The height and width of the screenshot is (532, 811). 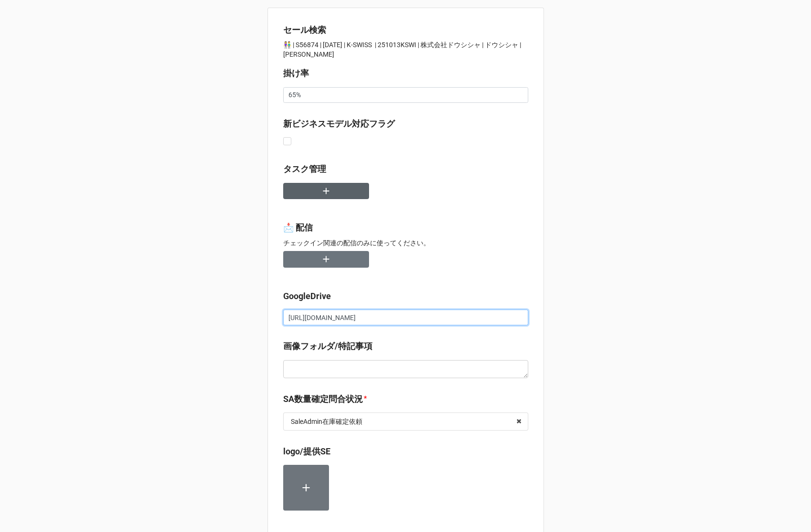 I want to click on b: セール検索, so click(x=305, y=30).